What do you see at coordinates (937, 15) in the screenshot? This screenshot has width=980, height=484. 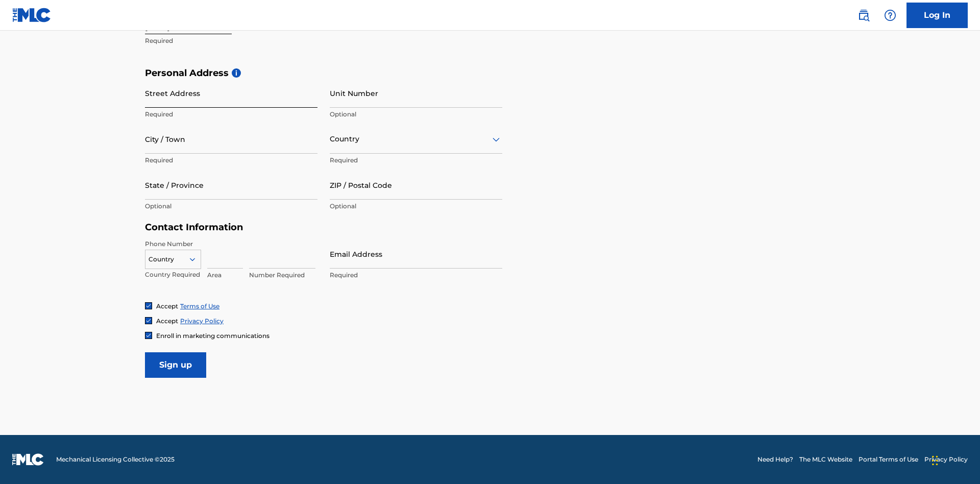 I see `a: Log In` at bounding box center [937, 15].